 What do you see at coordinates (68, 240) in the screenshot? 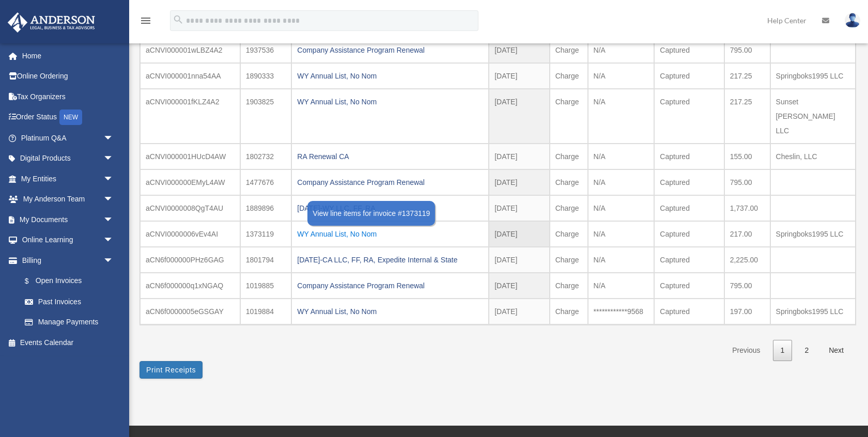
I see `a: Online Learningarrow_drop_down` at bounding box center [68, 240].